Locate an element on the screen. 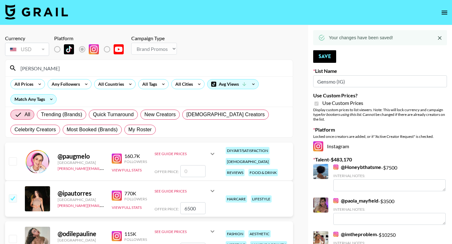 The height and width of the screenshot is (244, 452). img: YouTube is located at coordinates (119, 49).